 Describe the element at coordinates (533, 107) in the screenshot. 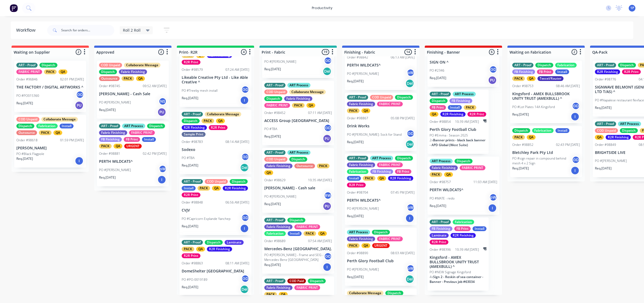

I see `p: PO #Lot Plates 14A Kingsford` at that location.